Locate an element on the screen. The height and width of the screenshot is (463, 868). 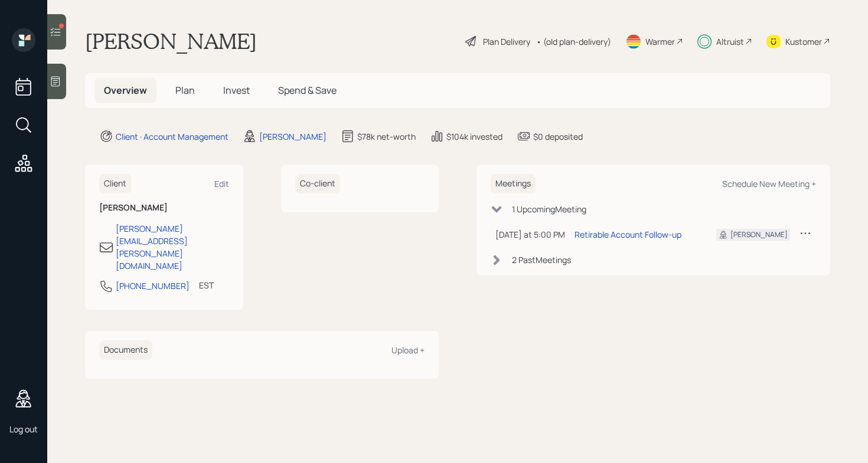
div: $78k net-worth is located at coordinates (386, 136).